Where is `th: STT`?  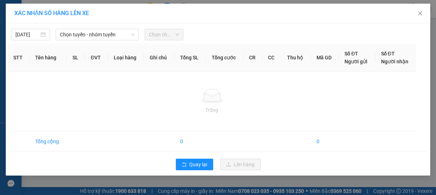 th: STT is located at coordinates (18, 57).